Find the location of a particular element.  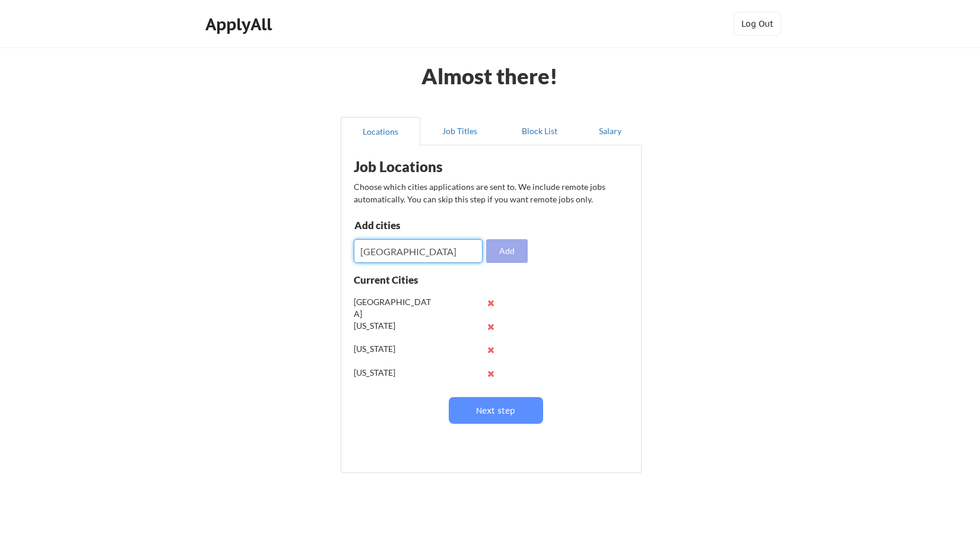

div: Almost there! is located at coordinates (490, 76).